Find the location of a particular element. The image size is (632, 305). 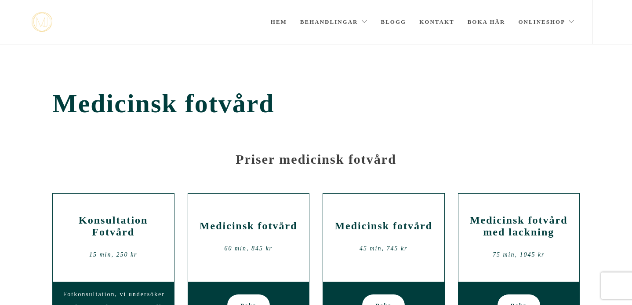

div: 15 min, 250 kr is located at coordinates (113, 254).